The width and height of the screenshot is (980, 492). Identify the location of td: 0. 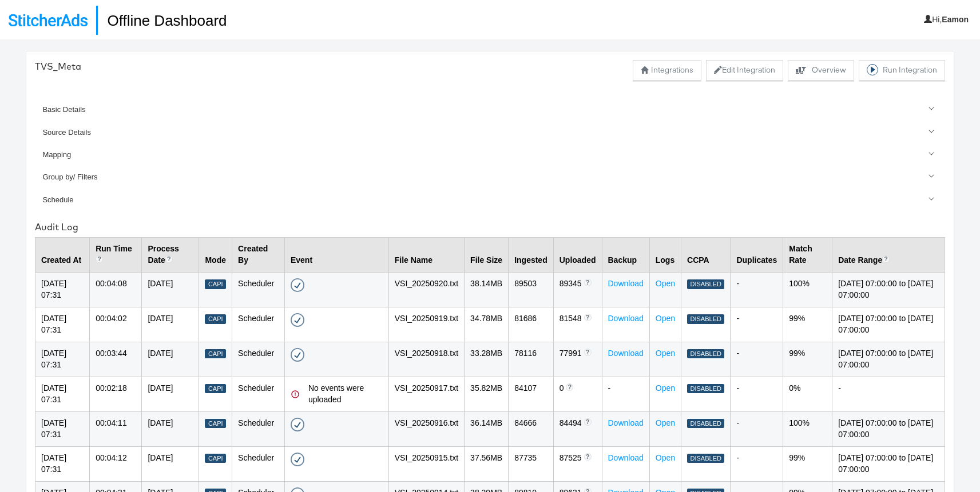
(577, 394).